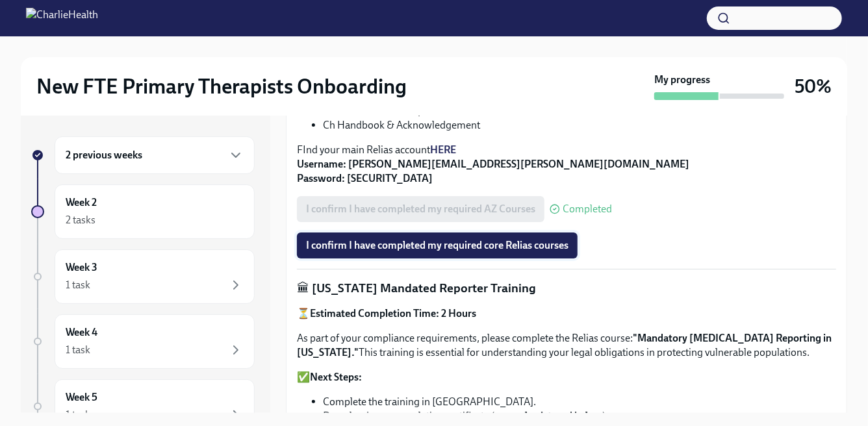 Image resolution: width=868 pixels, height=426 pixels. What do you see at coordinates (566, 165) in the screenshot?
I see `p: FInd your main Relias account` at bounding box center [566, 165].